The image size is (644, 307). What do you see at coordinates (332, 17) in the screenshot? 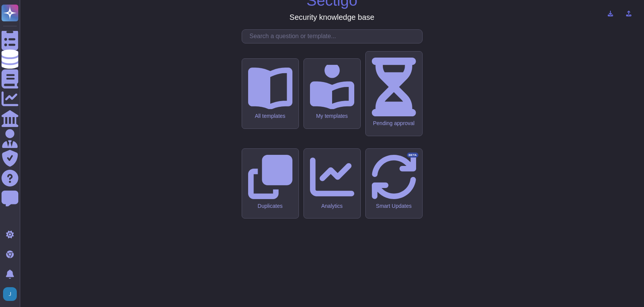
I see `h3: Security knowledge base` at bounding box center [332, 17].